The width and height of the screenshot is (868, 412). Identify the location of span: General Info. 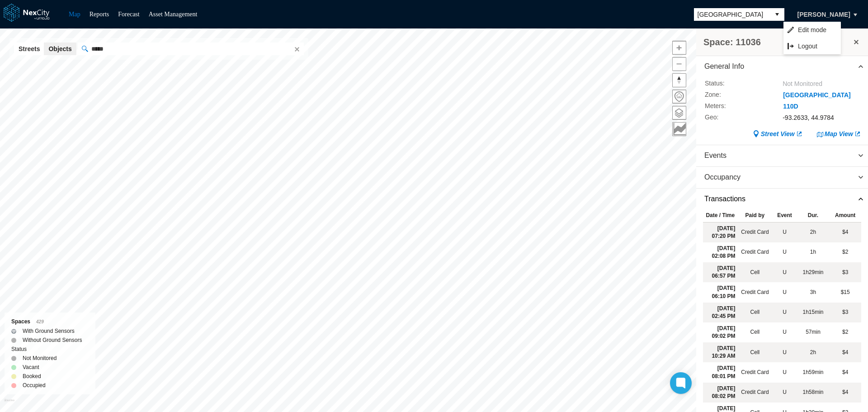
(724, 66).